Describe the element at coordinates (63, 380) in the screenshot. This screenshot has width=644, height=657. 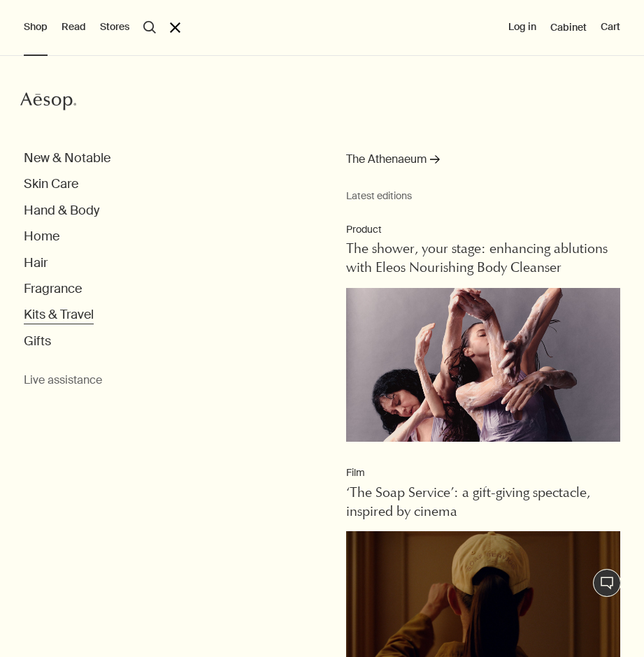
I see `button: Live assistance` at that location.